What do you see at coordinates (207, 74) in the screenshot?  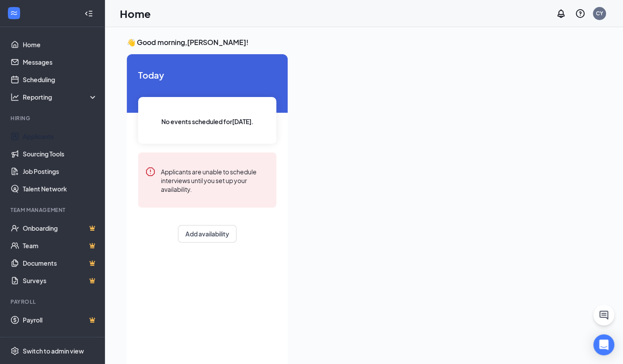 I see `span: Today` at bounding box center [207, 74].